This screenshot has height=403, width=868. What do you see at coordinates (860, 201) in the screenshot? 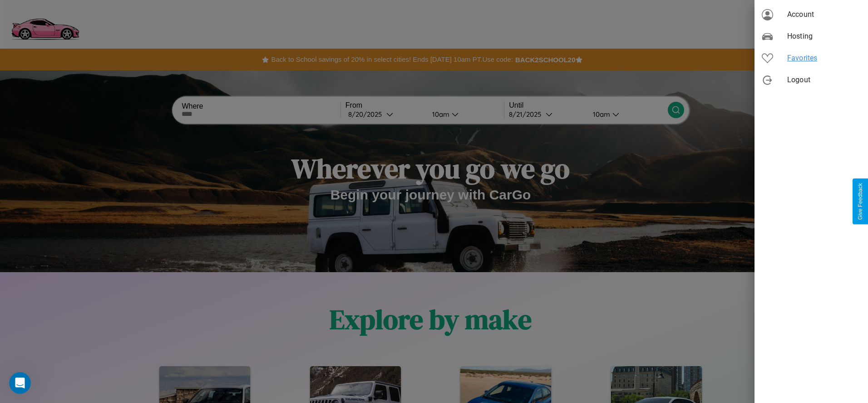
I see `div: Give Feedback` at bounding box center [860, 201].